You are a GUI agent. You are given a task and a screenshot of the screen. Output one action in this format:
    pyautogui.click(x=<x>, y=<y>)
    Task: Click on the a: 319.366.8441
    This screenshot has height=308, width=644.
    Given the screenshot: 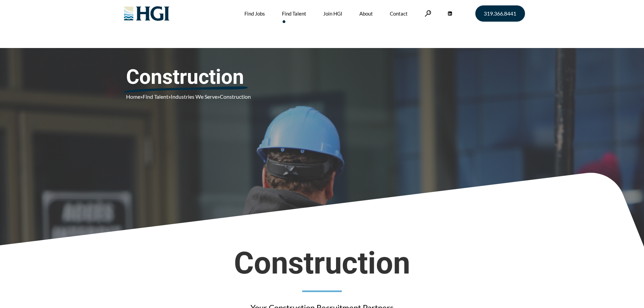 What is the action you would take?
    pyautogui.click(x=500, y=14)
    